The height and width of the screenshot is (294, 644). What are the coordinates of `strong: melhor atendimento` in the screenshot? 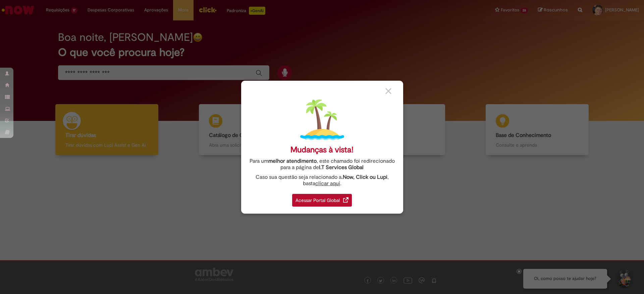 It's located at (292, 161).